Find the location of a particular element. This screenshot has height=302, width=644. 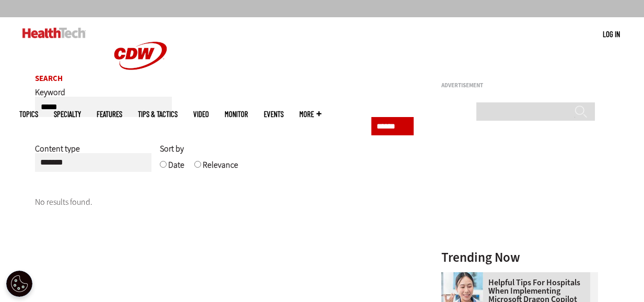

span: Topics is located at coordinates (29, 114).